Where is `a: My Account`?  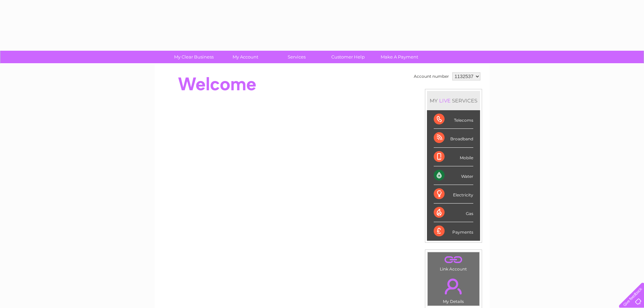 a: My Account is located at coordinates (245, 57).